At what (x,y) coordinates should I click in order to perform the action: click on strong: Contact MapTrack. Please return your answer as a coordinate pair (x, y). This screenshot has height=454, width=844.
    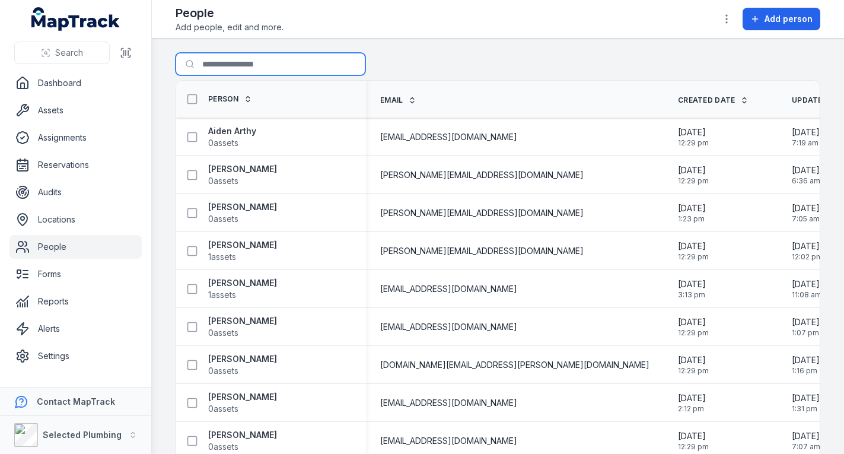
    Looking at the image, I should click on (76, 401).